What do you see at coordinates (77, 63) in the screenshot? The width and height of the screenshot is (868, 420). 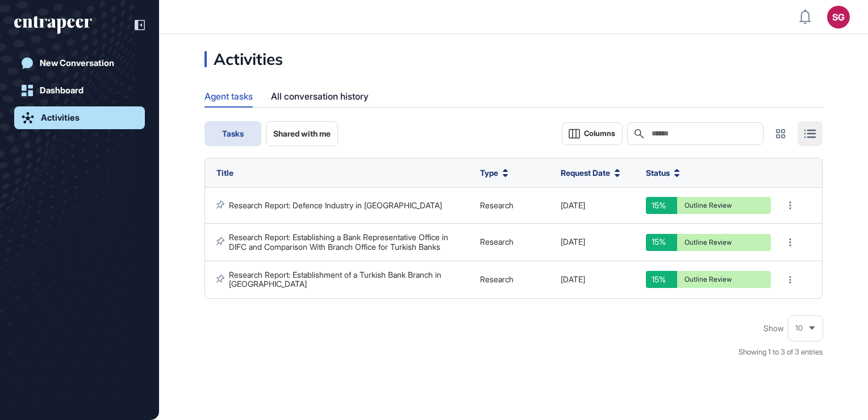 I see `div: New Conversation` at bounding box center [77, 63].